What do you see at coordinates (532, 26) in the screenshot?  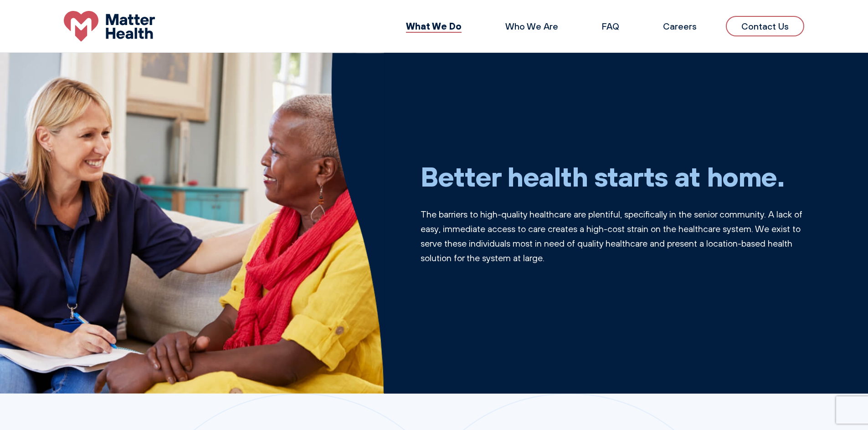 I see `a: Who We Are` at bounding box center [532, 26].